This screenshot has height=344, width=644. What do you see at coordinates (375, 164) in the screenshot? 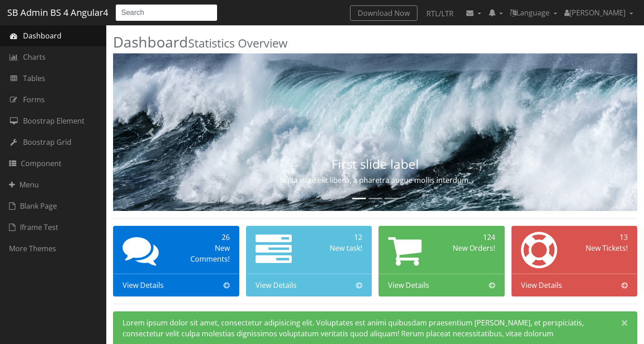
I see `h3: First slide label` at bounding box center [375, 164].